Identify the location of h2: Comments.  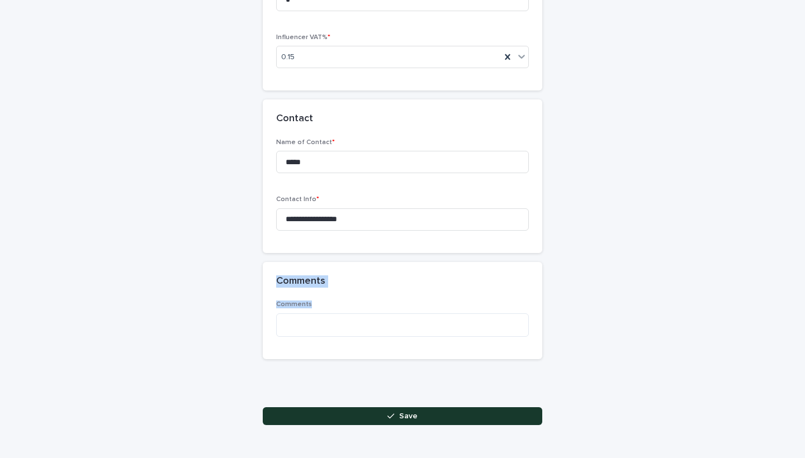
(301, 282).